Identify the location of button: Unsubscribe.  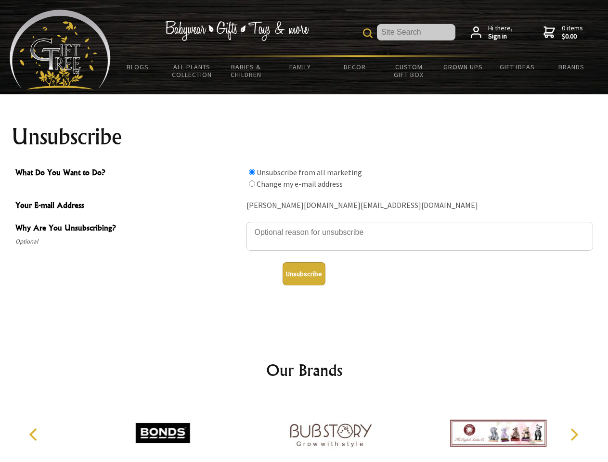
(304, 274).